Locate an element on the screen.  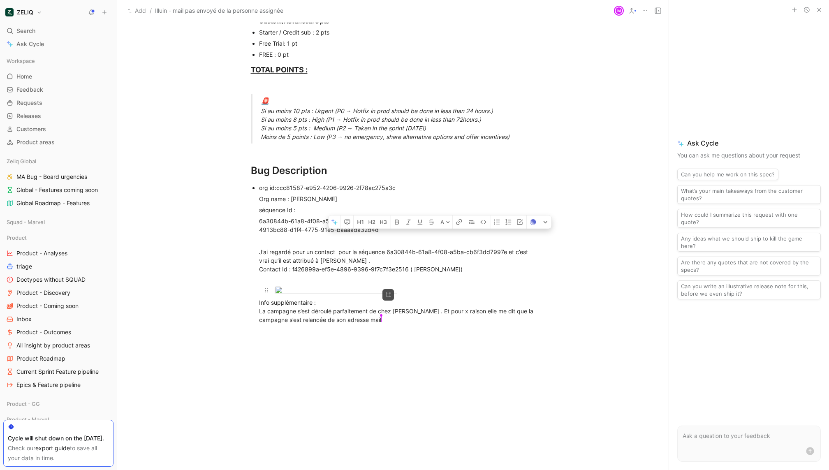
div: Workspace is located at coordinates (58, 61).